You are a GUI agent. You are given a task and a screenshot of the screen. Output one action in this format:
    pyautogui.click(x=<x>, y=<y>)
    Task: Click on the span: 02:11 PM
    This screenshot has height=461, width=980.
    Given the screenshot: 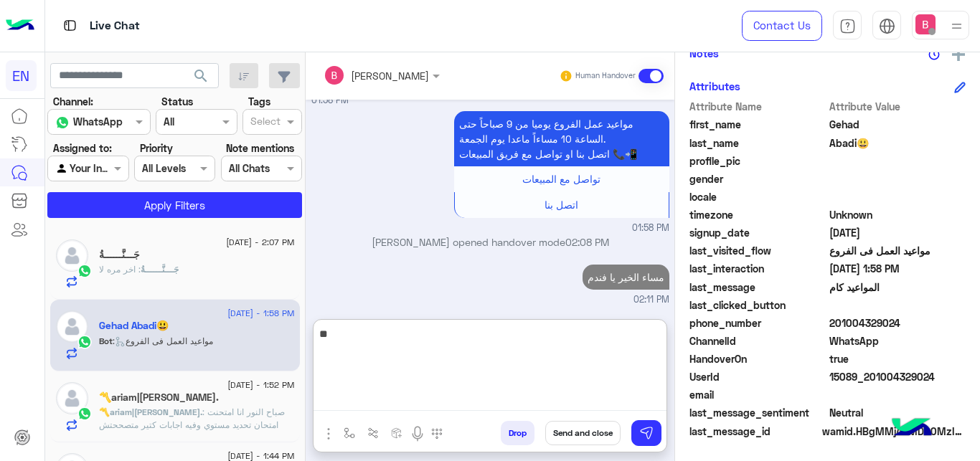 What is the action you would take?
    pyautogui.click(x=651, y=300)
    